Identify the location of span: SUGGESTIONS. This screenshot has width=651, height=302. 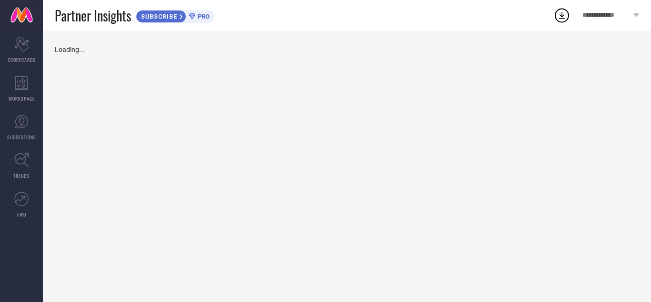
(21, 137).